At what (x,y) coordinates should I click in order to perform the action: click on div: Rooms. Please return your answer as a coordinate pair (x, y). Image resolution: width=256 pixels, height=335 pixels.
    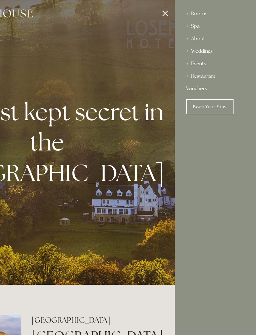
    Looking at the image, I should click on (216, 14).